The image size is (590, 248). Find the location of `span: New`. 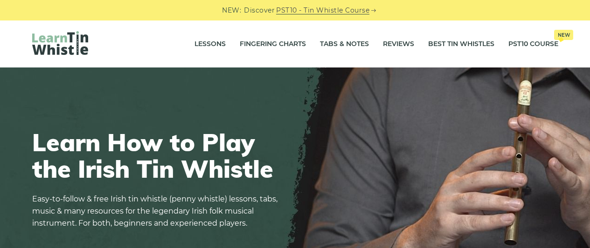

span: New is located at coordinates (563, 35).